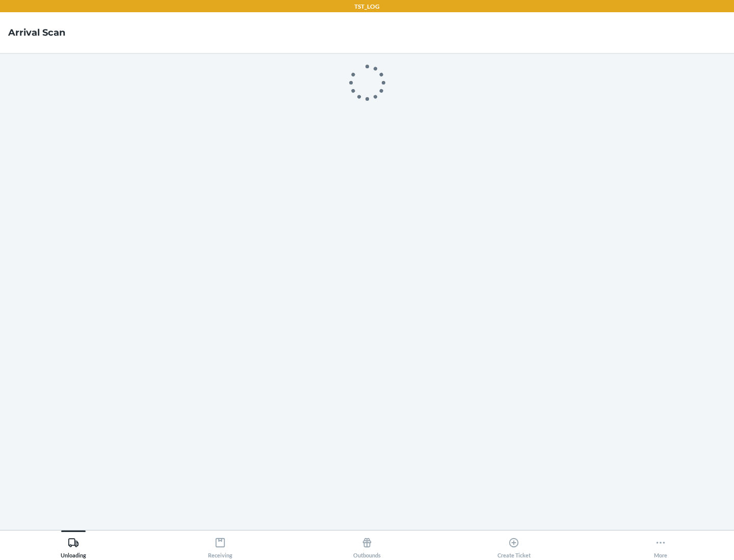 The image size is (734, 560). I want to click on div: More, so click(661, 546).